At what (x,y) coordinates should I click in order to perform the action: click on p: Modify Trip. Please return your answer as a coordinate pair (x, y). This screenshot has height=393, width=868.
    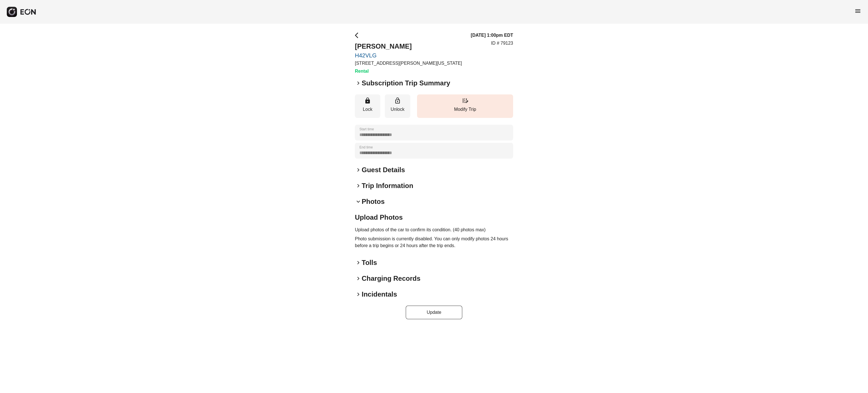
    Looking at the image, I should click on (465, 110).